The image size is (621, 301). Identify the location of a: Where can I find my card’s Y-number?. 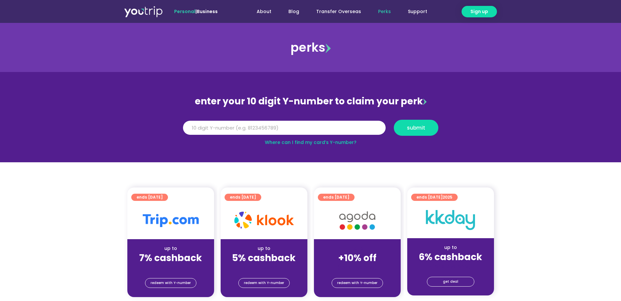
(311, 142).